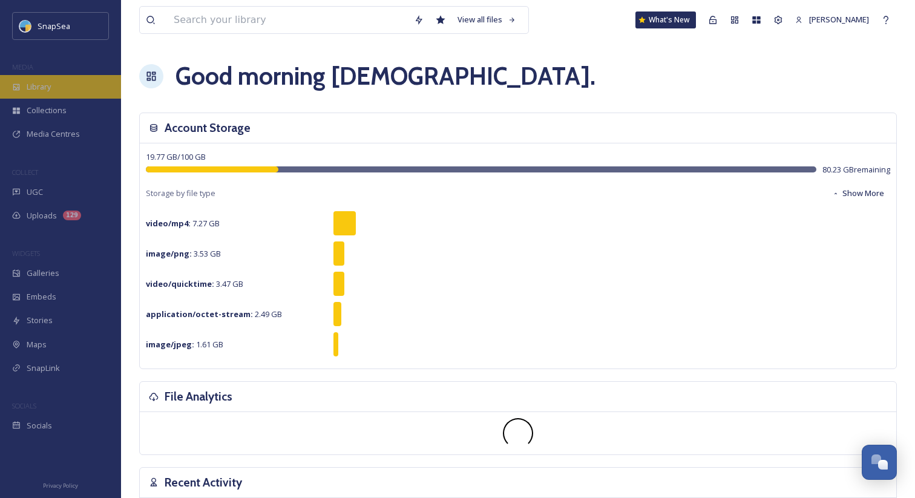 Image resolution: width=915 pixels, height=498 pixels. I want to click on span: SOCIALS, so click(24, 406).